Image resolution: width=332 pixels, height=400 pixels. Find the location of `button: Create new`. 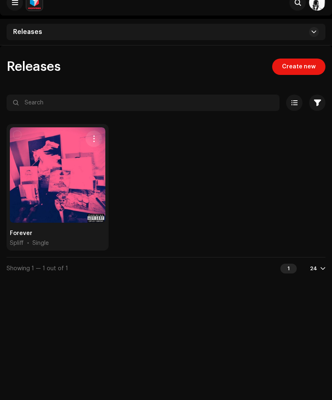

button: Create new is located at coordinates (299, 67).